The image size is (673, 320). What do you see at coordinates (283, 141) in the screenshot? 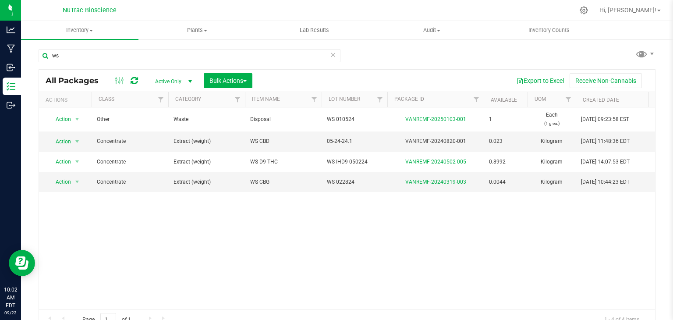
I see `span: WS CBD` at bounding box center [283, 141].